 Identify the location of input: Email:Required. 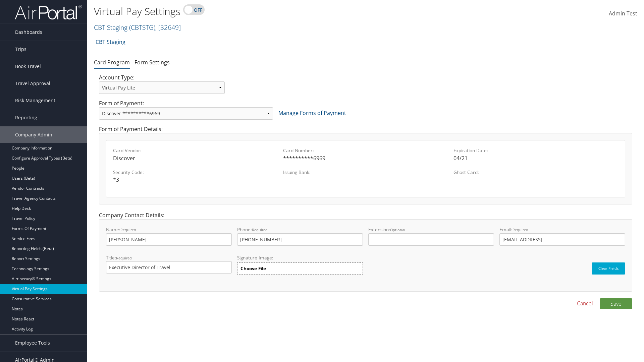
(563, 239).